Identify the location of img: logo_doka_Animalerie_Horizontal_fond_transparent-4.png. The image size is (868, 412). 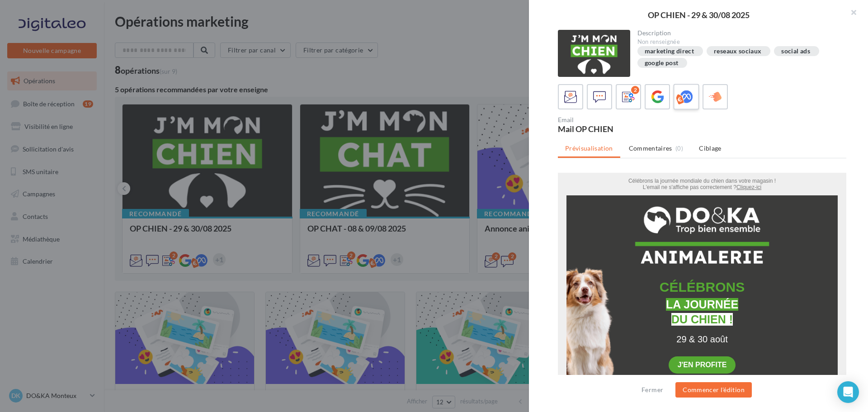
(144, 64).